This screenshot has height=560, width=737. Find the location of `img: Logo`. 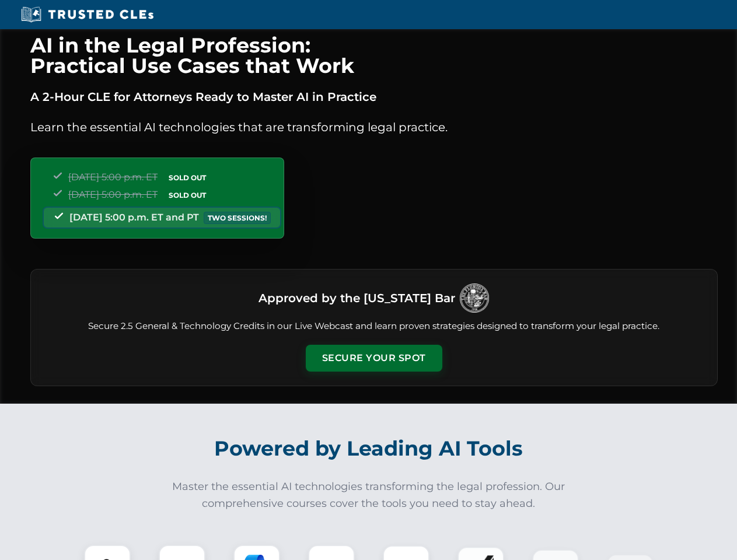

img: Logo is located at coordinates (474, 298).